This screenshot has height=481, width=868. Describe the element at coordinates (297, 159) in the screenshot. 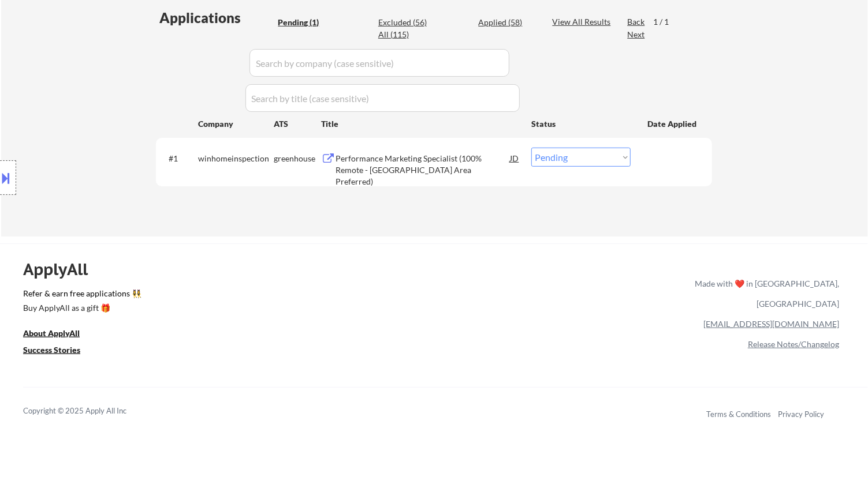

I see `div: greenhouse` at that location.